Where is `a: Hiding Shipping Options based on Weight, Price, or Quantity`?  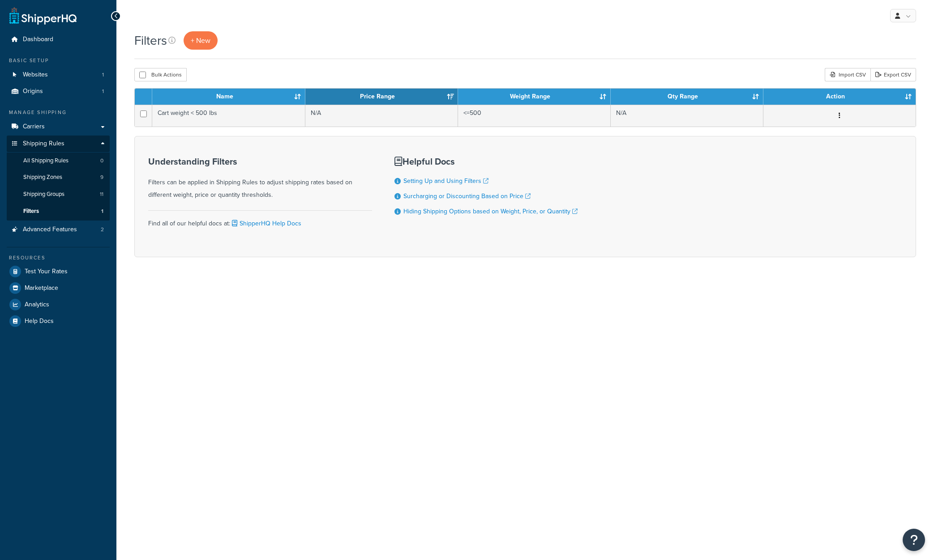
a: Hiding Shipping Options based on Weight, Price, or Quantity is located at coordinates (490, 211).